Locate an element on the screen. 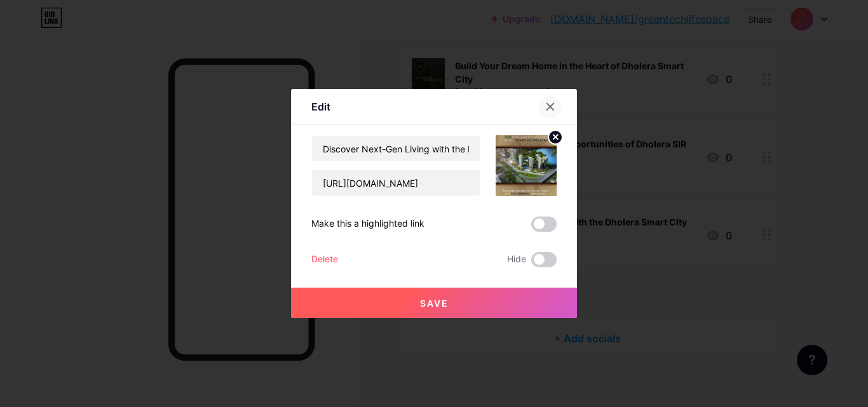  img: link_thumbnail is located at coordinates (526, 166).